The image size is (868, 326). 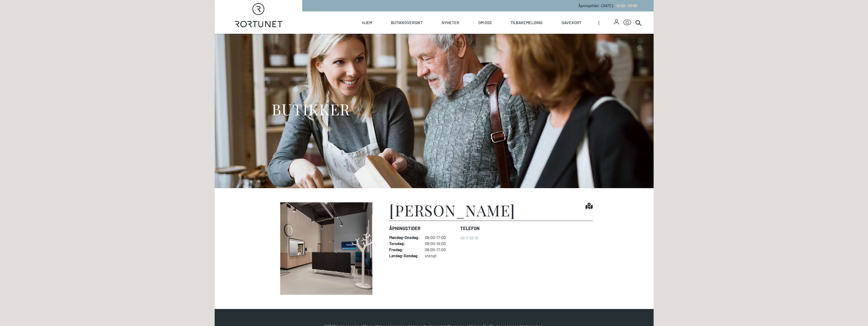 I want to click on dd: stengt, so click(x=441, y=256).